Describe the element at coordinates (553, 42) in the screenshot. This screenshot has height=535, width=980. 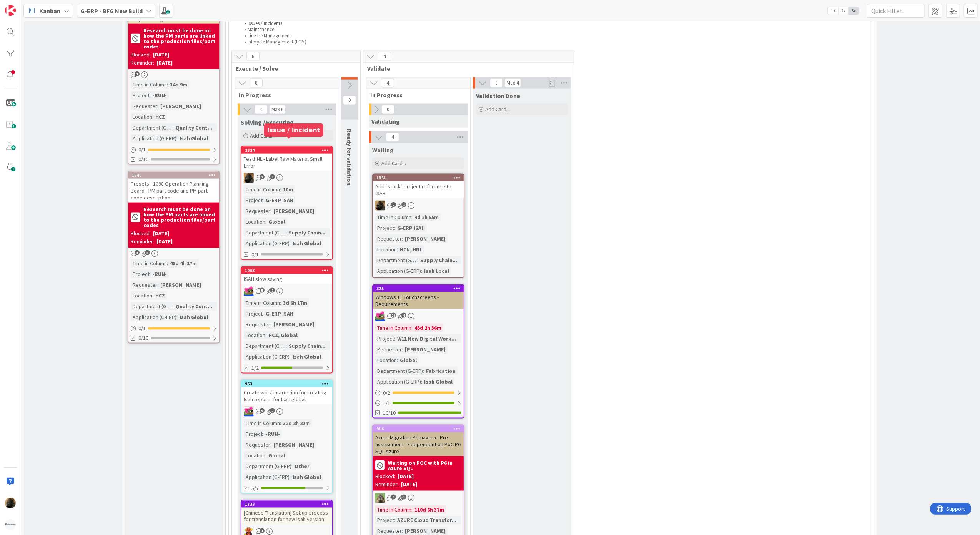
I see `li: Lifecycle Management (LCM)` at that location.